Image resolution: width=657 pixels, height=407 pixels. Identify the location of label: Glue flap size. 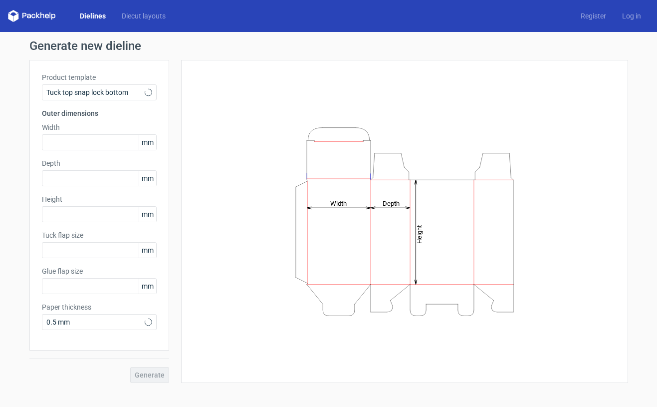
(99, 271).